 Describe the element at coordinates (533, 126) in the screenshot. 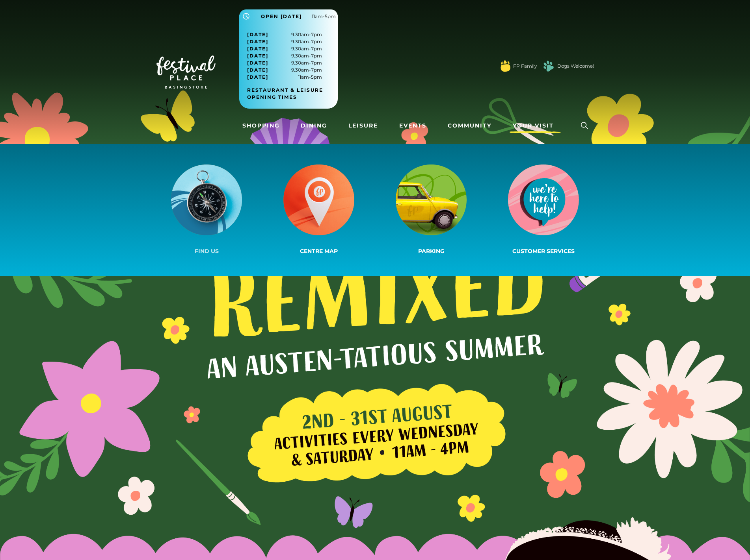

I see `span: Your Visit` at that location.